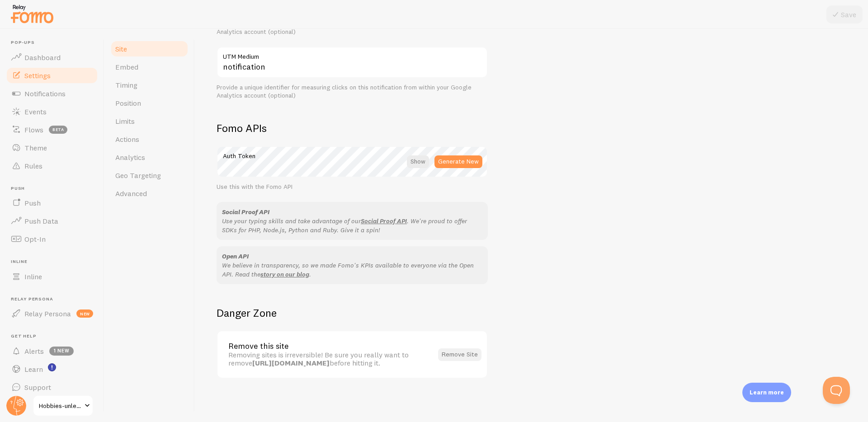  What do you see at coordinates (52, 203) in the screenshot?
I see `a: Push` at bounding box center [52, 203].